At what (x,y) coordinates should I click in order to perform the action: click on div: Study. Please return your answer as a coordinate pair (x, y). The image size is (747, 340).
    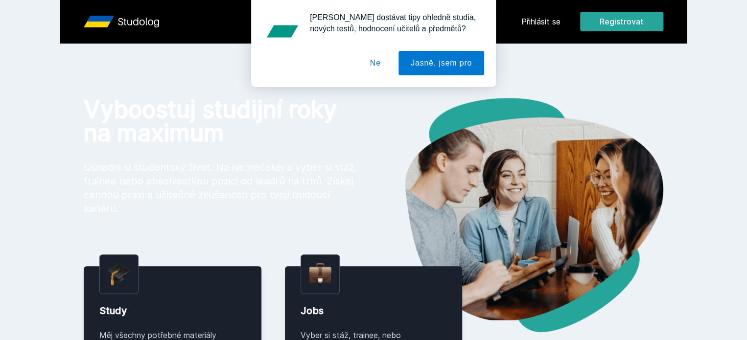
    Looking at the image, I should click on (172, 311).